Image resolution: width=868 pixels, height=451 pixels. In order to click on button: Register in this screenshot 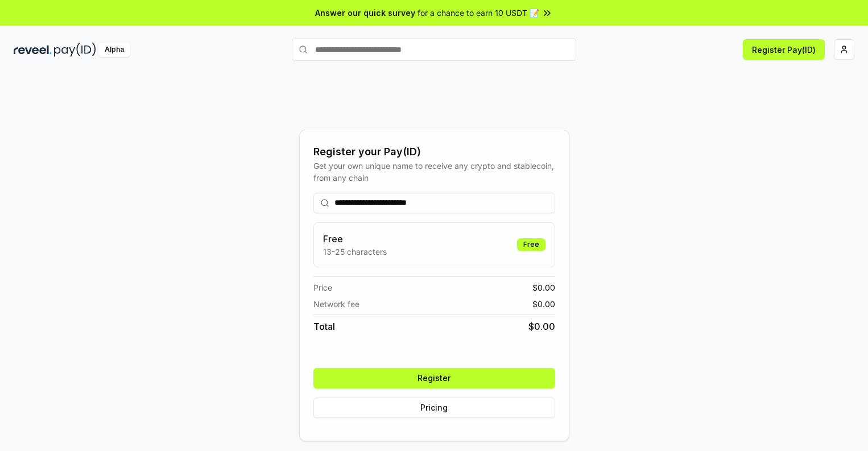, I will do `click(434, 378)`.